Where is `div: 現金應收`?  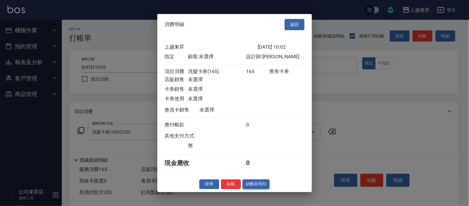
div: 現金應收 is located at coordinates (182, 163).